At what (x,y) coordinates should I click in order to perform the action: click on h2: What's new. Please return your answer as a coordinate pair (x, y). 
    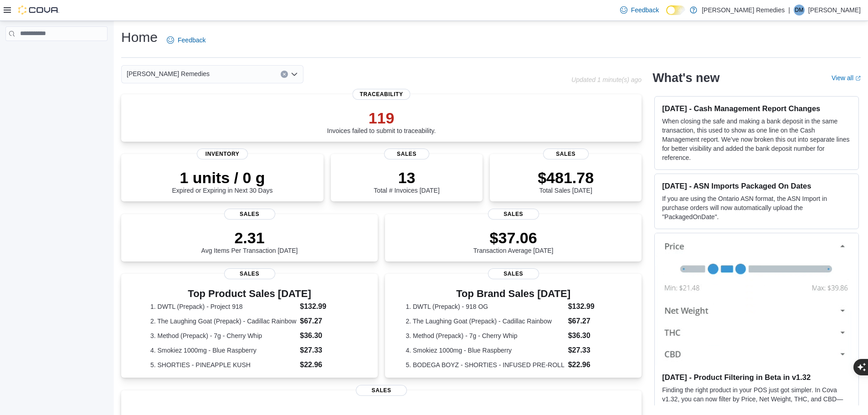
    Looking at the image, I should click on (686, 78).